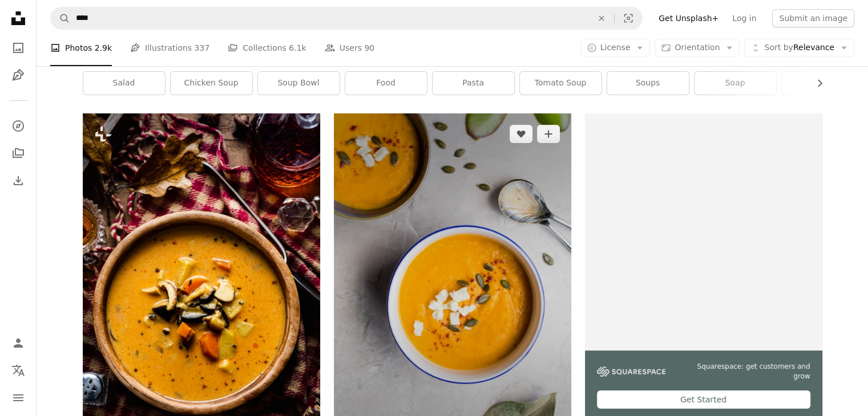 This screenshot has width=868, height=416. What do you see at coordinates (18, 343) in the screenshot?
I see `a: Log in / Sign up` at bounding box center [18, 343].